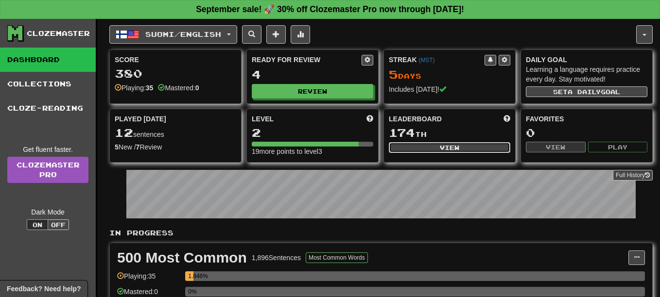 The height and width of the screenshot is (297, 660). What do you see at coordinates (58, 225) in the screenshot?
I see `button: Off` at bounding box center [58, 225].